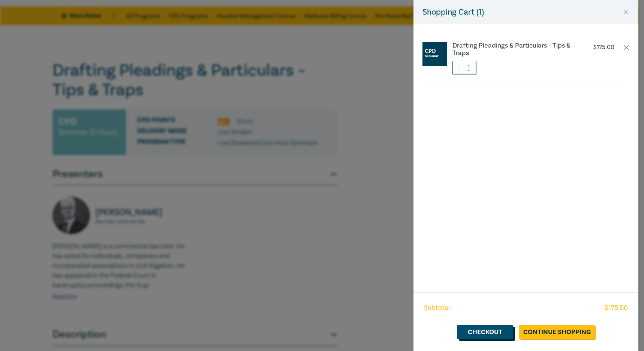 This screenshot has height=351, width=644. Describe the element at coordinates (464, 68) in the screenshot. I see `input: 1` at that location.